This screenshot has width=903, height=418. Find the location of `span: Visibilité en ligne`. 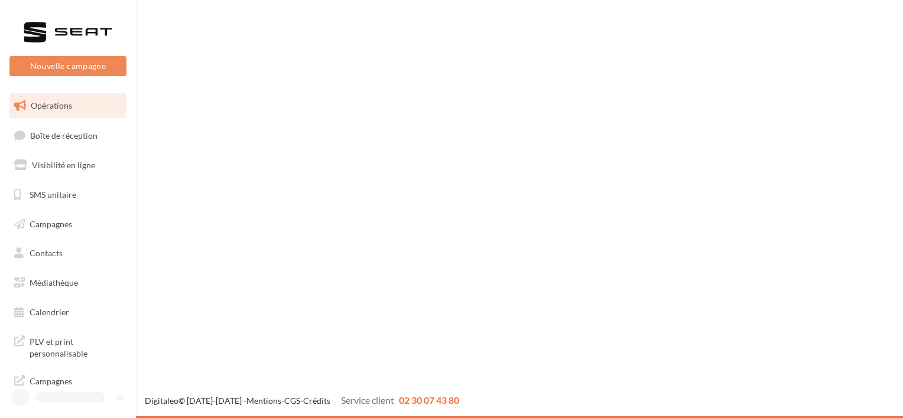

span: Visibilité en ligne is located at coordinates (63, 165).